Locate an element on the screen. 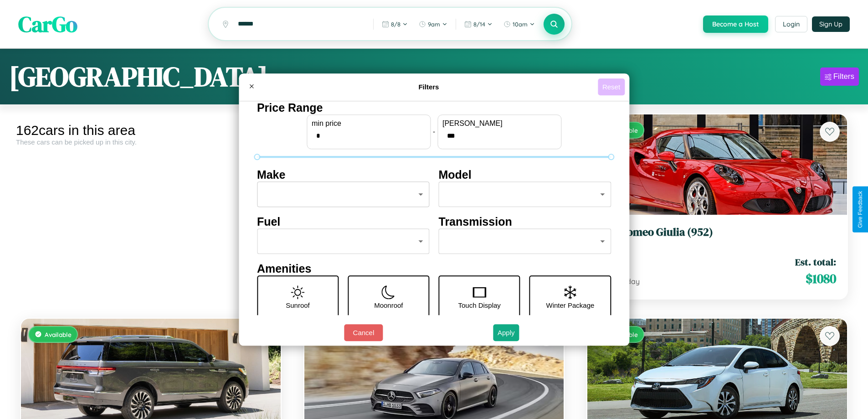 Image resolution: width=868 pixels, height=419 pixels. h4: Fuel is located at coordinates (343, 222).